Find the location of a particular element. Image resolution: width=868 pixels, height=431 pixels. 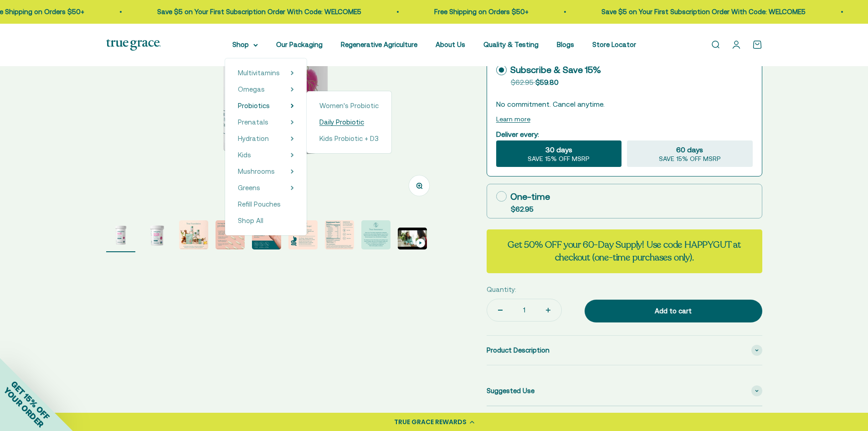

button: Add to cart is located at coordinates (674, 311).